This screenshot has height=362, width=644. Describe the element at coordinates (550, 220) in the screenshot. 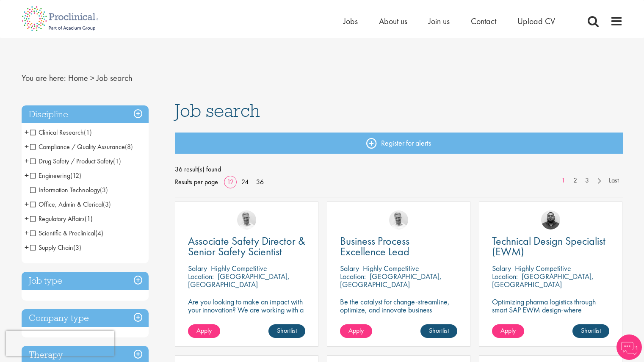

I see `a: Ashley Bennett` at that location.